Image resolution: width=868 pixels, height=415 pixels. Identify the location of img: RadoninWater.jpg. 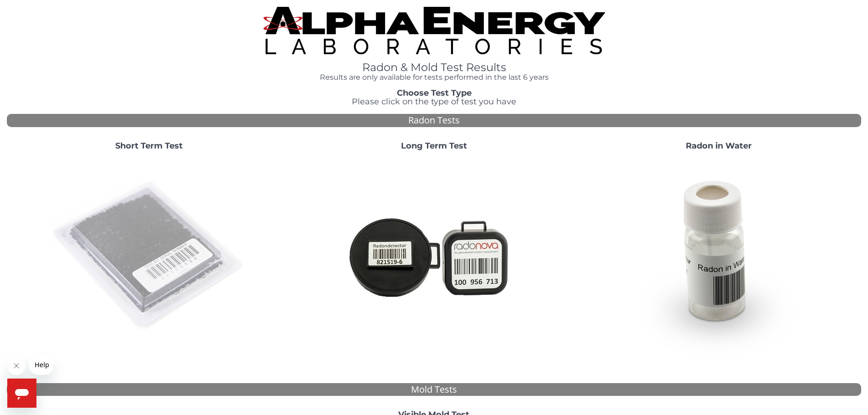
(718, 256).